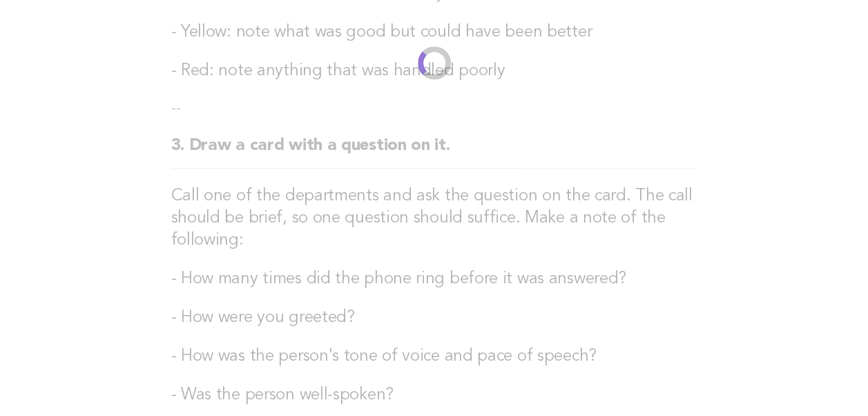 This screenshot has width=868, height=416. I want to click on h3: - Yellow: note what was good but could have been better, so click(434, 32).